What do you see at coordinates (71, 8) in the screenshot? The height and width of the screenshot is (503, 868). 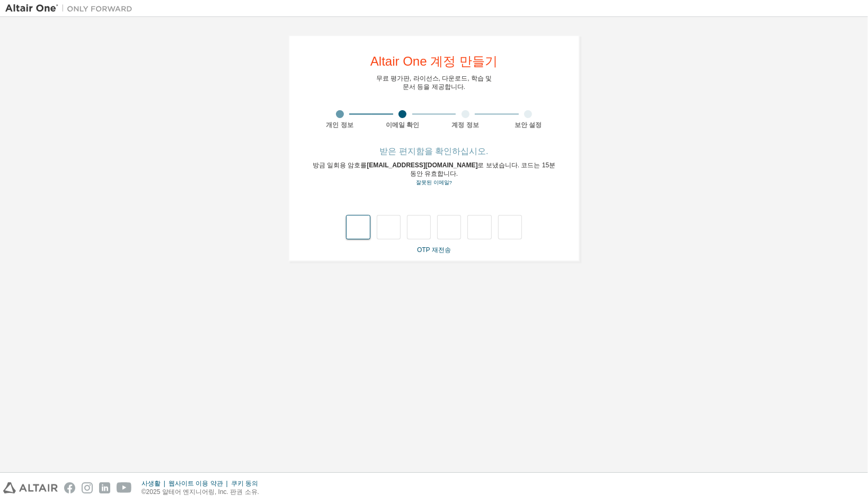 I see `img: 알테어 원` at bounding box center [71, 8].